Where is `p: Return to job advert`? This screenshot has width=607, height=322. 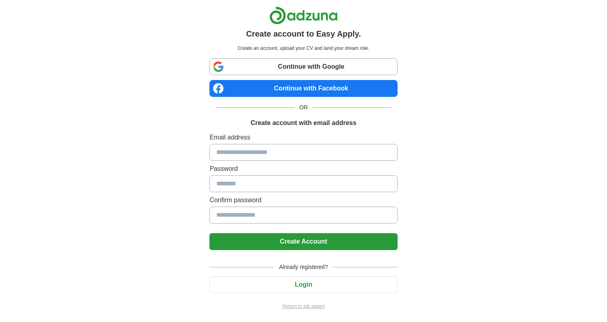
p: Return to job advert is located at coordinates (303, 307).